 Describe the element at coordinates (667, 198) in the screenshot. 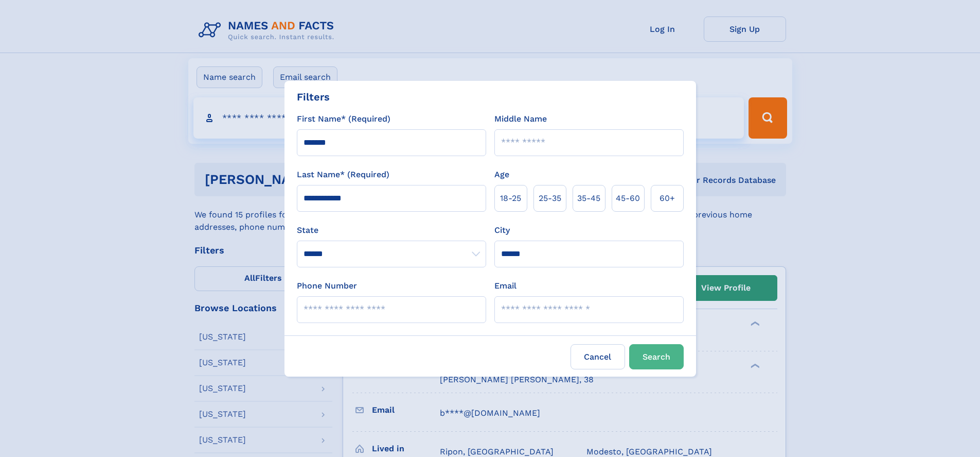

I see `span: 60+` at that location.